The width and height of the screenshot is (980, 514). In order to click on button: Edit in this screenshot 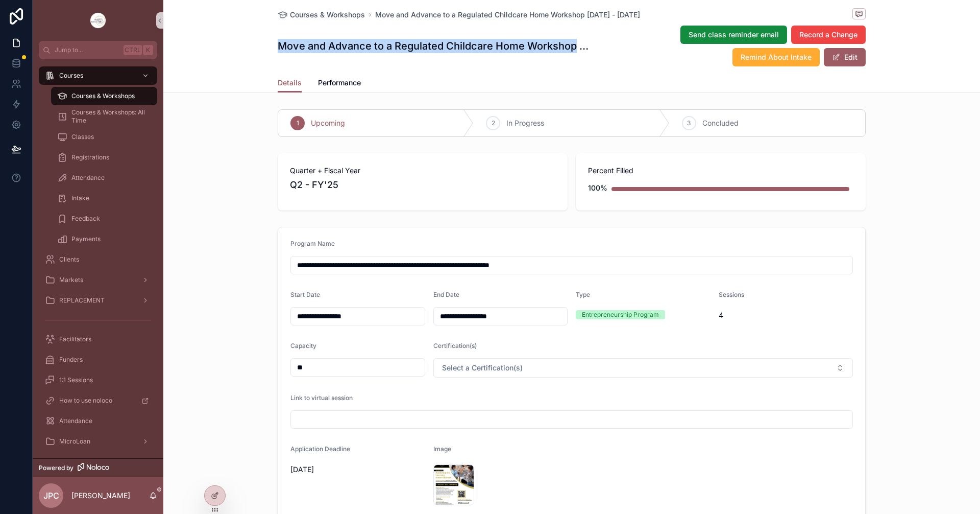, I will do `click(845, 57)`.